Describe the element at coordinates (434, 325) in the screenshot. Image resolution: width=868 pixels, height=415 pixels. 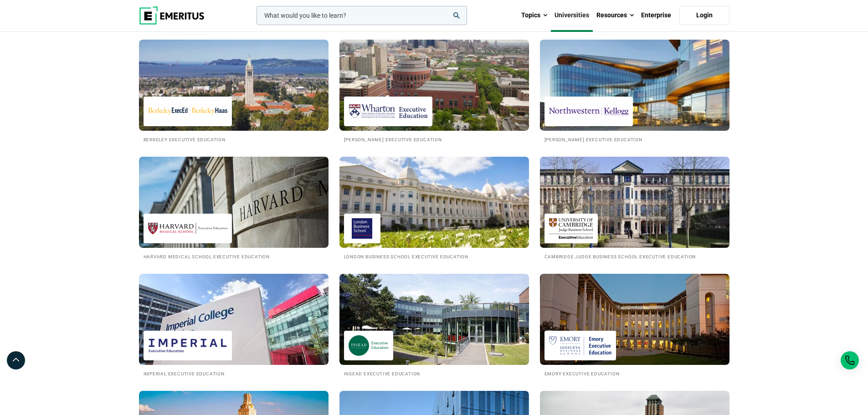
I see `a: Universities We Work With INSEAD Executive Education INSEAD Executive Education` at that location.